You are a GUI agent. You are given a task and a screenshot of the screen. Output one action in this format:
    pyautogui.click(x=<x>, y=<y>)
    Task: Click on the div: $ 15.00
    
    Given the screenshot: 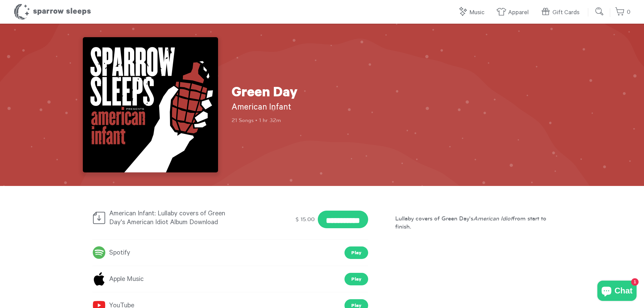 What is the action you would take?
    pyautogui.click(x=305, y=220)
    